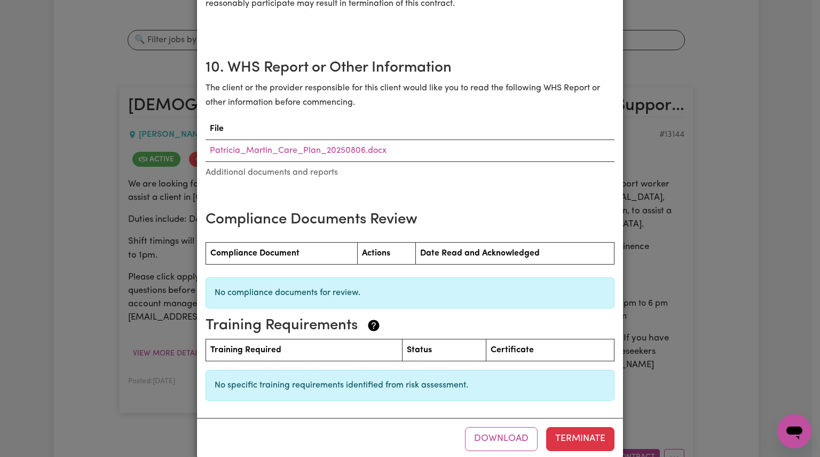 The height and width of the screenshot is (457, 820). I want to click on p: The client or the provider responsible for this client would like you to read the following WHS R..., so click(410, 95).